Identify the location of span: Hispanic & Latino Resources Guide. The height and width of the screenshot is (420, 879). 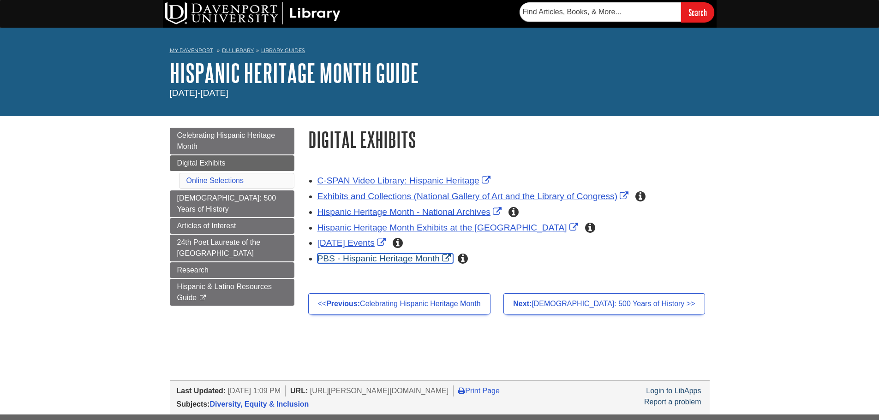
(224, 292).